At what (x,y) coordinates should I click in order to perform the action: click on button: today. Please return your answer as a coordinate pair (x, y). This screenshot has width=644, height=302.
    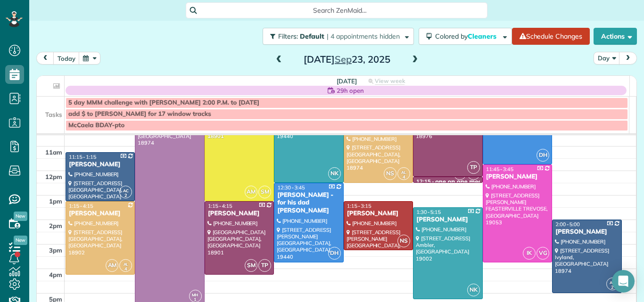
    Looking at the image, I should click on (66, 58).